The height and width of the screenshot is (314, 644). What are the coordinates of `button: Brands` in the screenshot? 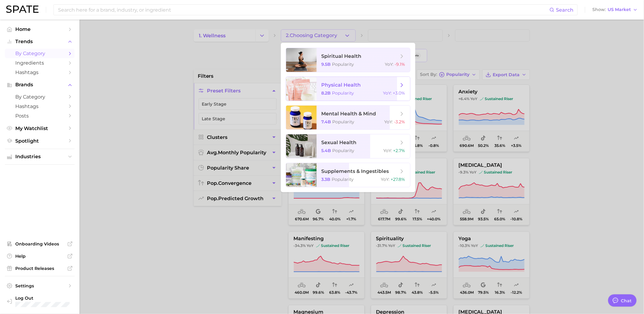 It's located at (39, 84).